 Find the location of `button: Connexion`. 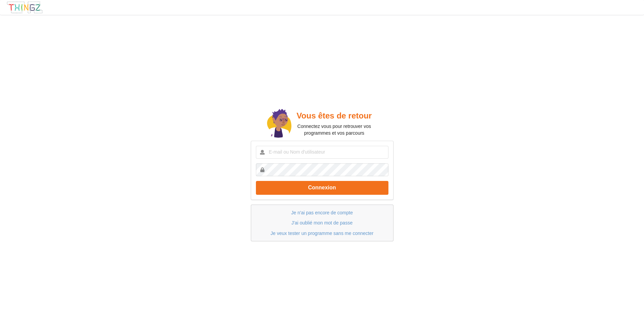

button: Connexion is located at coordinates (322, 188).